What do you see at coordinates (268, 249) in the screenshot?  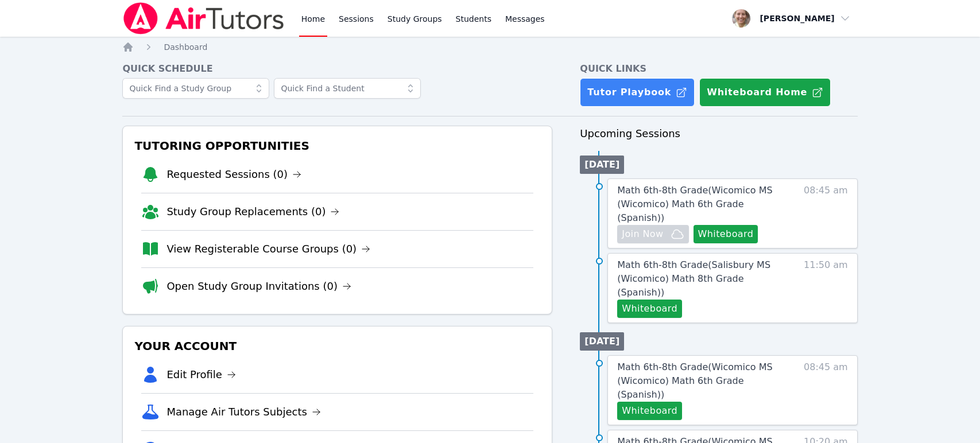 I see `a: View Registerable Course Groups (0)` at bounding box center [268, 249].